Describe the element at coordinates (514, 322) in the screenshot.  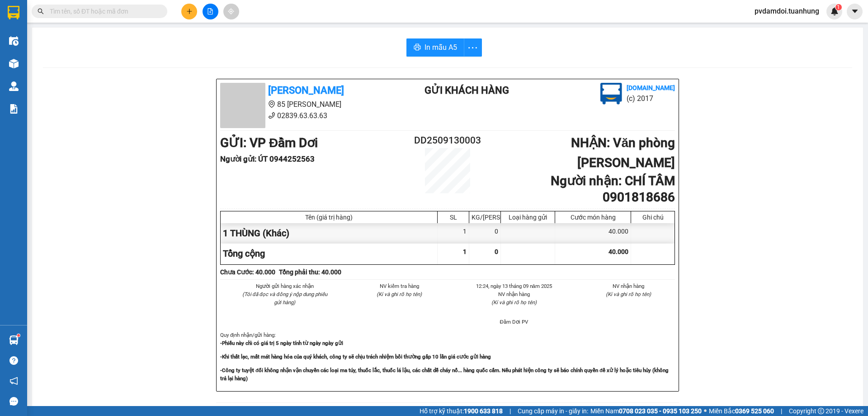
I see `li: Đầm Dơi PV` at that location.